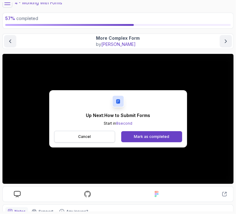  What do you see at coordinates (151, 137) in the screenshot?
I see `div: Mark as completed` at bounding box center [151, 137].